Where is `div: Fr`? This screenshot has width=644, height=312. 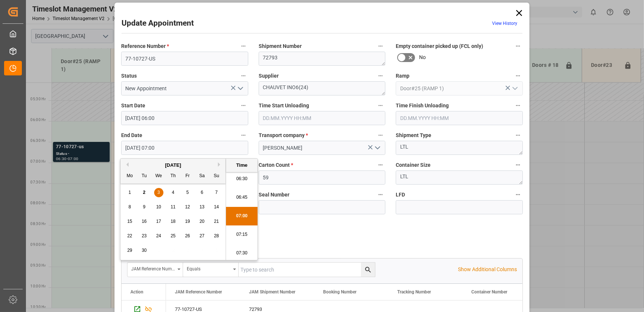 div: Fr is located at coordinates (188, 176).